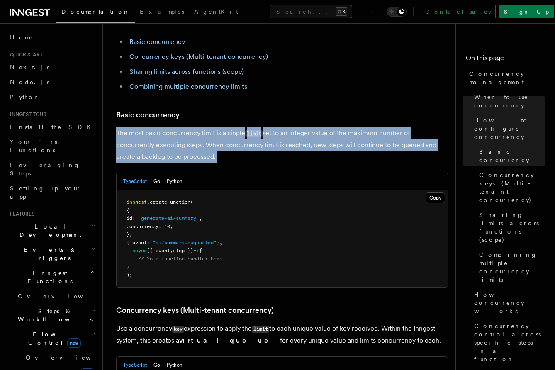 The width and height of the screenshot is (555, 370). I want to click on span: Home, so click(22, 37).